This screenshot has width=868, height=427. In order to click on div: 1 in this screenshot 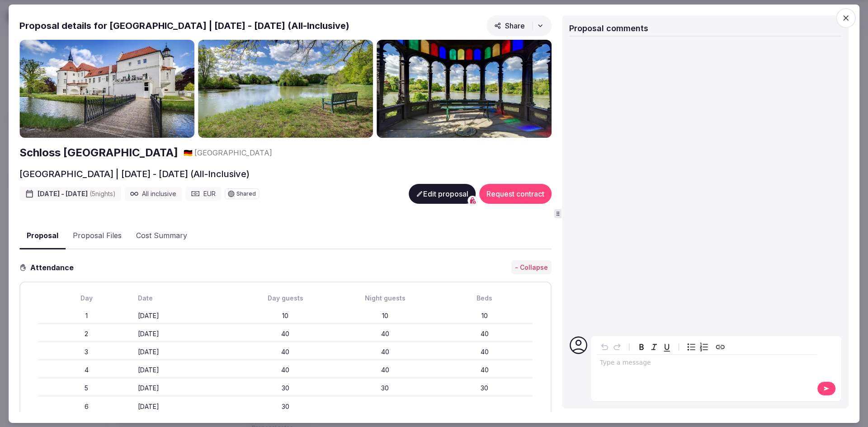, I will do `click(86, 316)`.